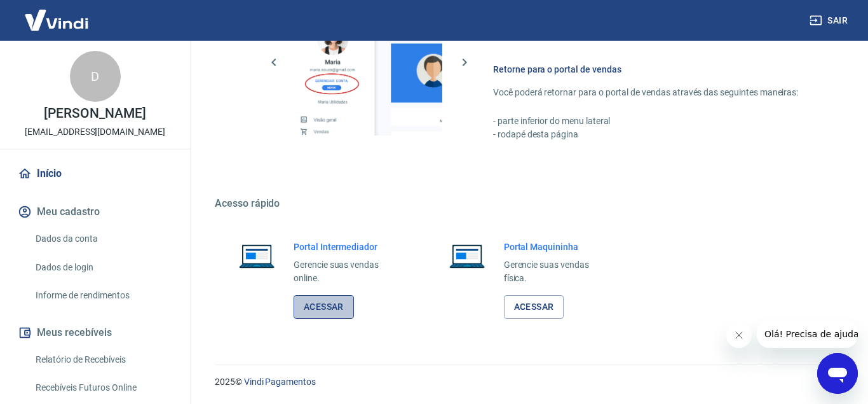  What do you see at coordinates (830, 21) in the screenshot?
I see `button: Sair` at bounding box center [830, 21].